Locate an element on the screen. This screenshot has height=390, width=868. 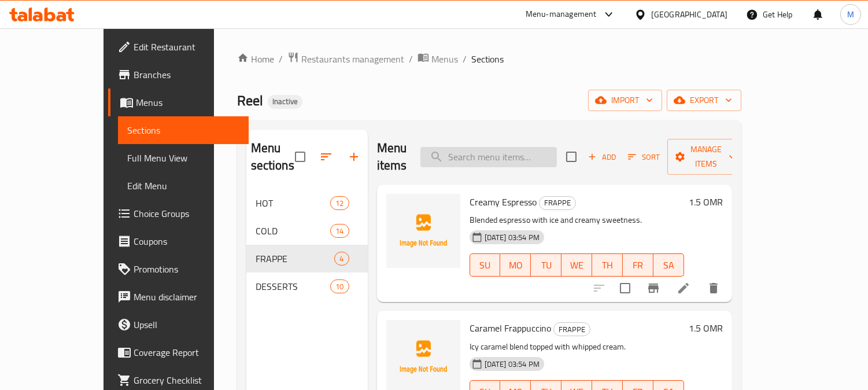
span: 14 is located at coordinates (339, 231).